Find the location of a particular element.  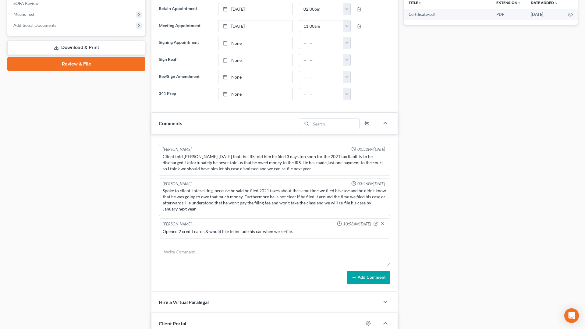

label: Rev/Sign Amendment is located at coordinates (185, 77).